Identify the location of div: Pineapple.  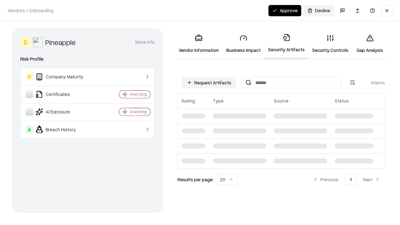
(60, 42).